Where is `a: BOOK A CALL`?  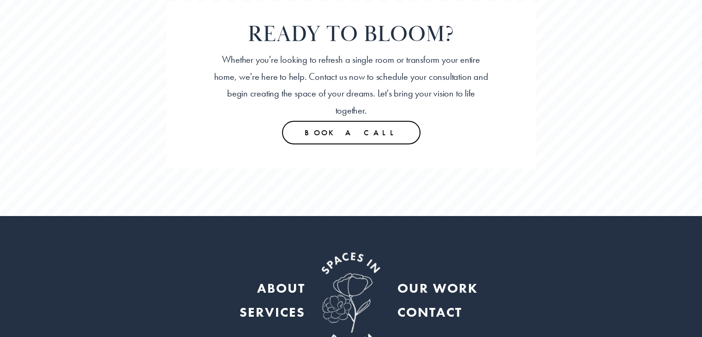 a: BOOK A CALL is located at coordinates (351, 133).